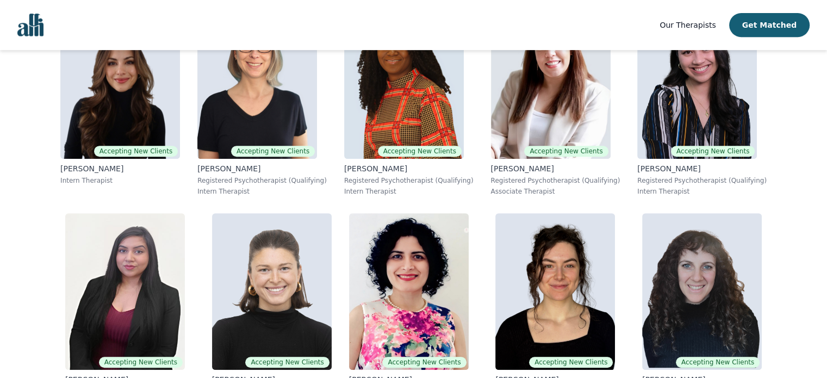 This screenshot has width=827, height=378. Describe the element at coordinates (120, 80) in the screenshot. I see `img: Saba_Salemi` at that location.